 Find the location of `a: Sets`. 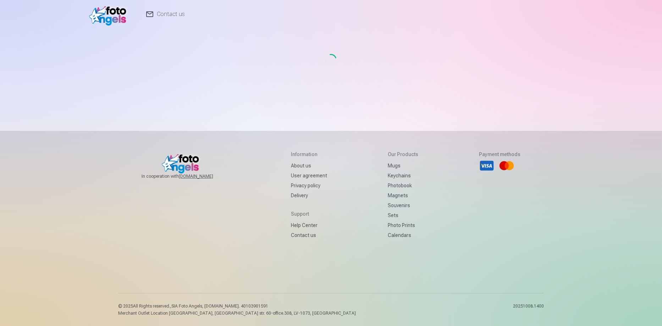

a: Sets is located at coordinates (403, 215).